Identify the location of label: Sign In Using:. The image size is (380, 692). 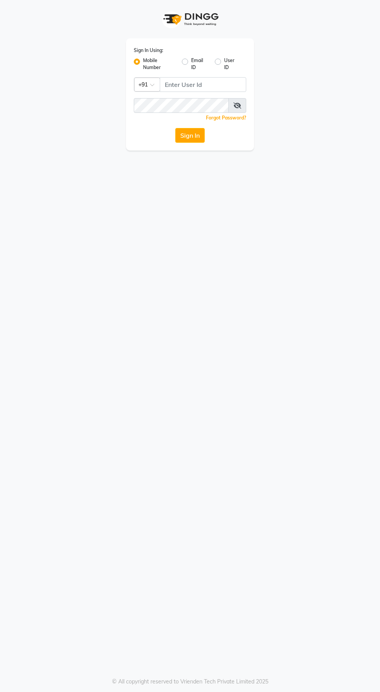
(149, 50).